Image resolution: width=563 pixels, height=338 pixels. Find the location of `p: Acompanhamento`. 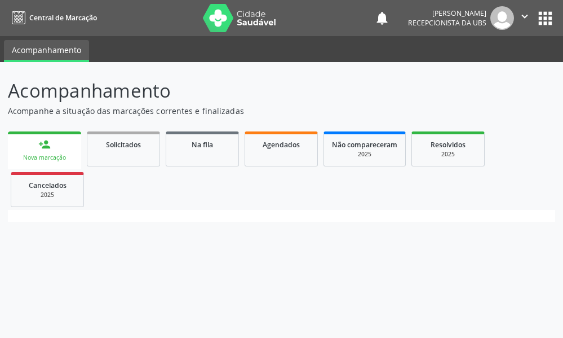

p: Acompanhamento is located at coordinates (200, 91).